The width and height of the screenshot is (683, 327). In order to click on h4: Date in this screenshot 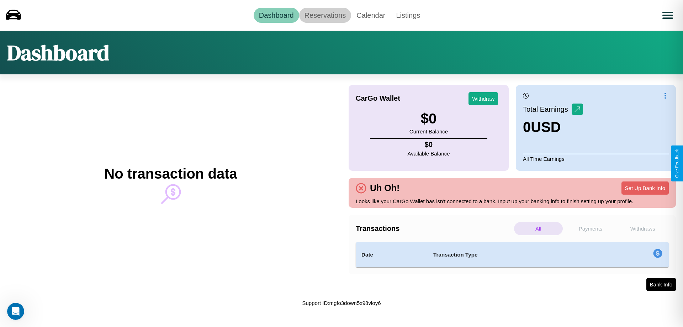, I will do `click(392, 255)`.